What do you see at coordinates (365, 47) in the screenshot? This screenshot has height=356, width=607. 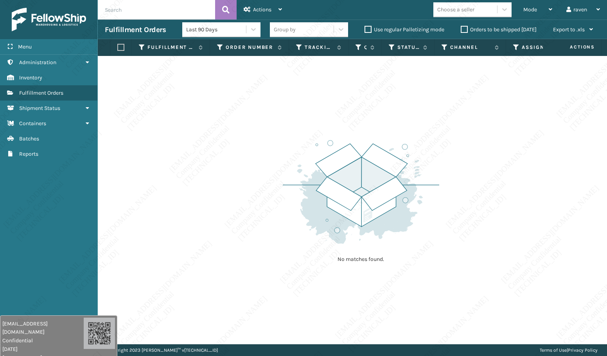 I see `label: Quantity` at bounding box center [365, 47].